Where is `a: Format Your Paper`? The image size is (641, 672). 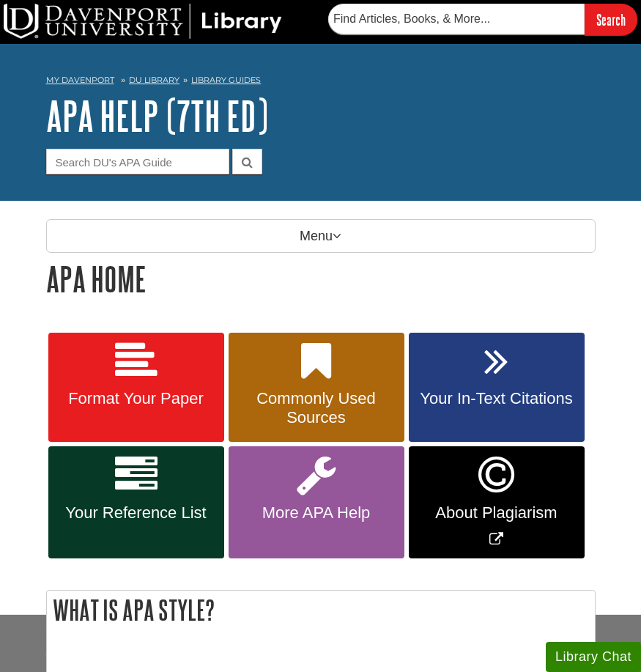
a: Format Your Paper is located at coordinates (137, 388).